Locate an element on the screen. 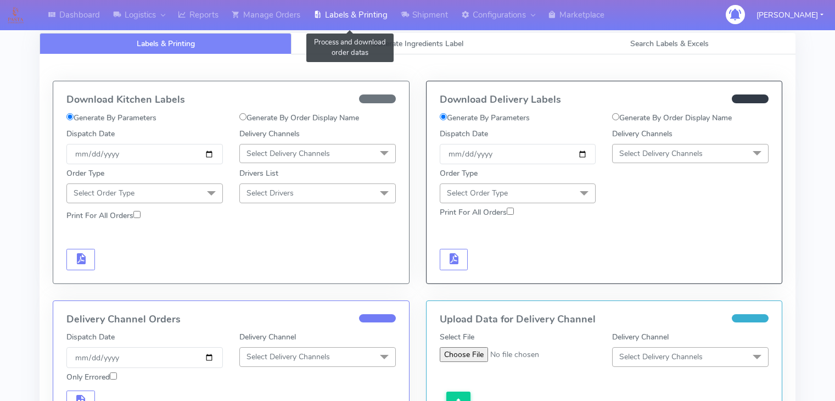 The width and height of the screenshot is (835, 401). input: Only Errored is located at coordinates (113, 376).